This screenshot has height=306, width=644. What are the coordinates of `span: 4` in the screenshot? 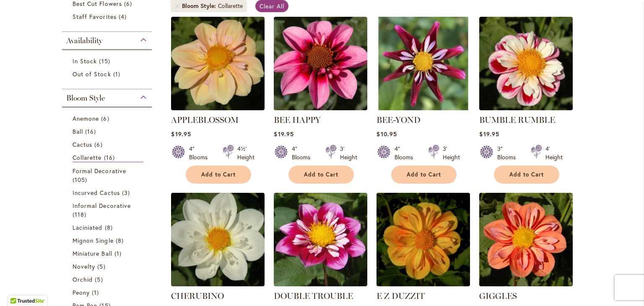 It's located at (123, 16).